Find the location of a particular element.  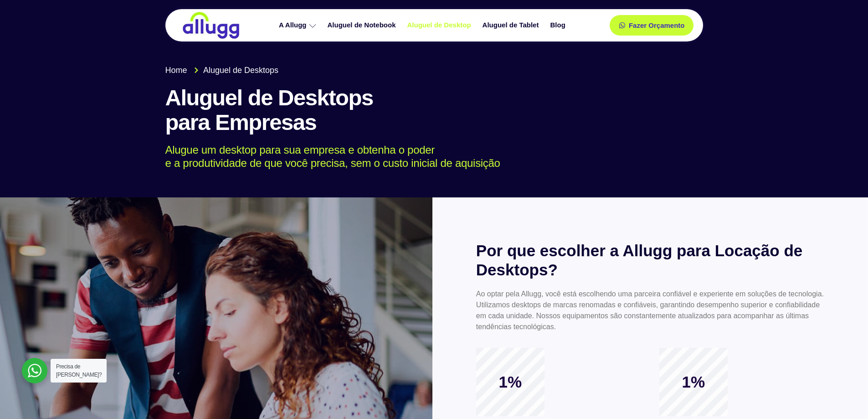

a: Aluguel de Desktop is located at coordinates (440, 25).